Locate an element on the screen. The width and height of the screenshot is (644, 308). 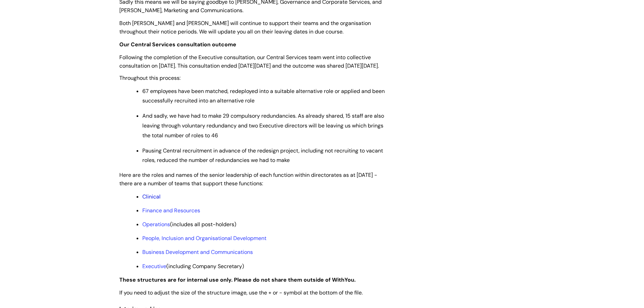
a: Business Development and Communications is located at coordinates (197, 252).